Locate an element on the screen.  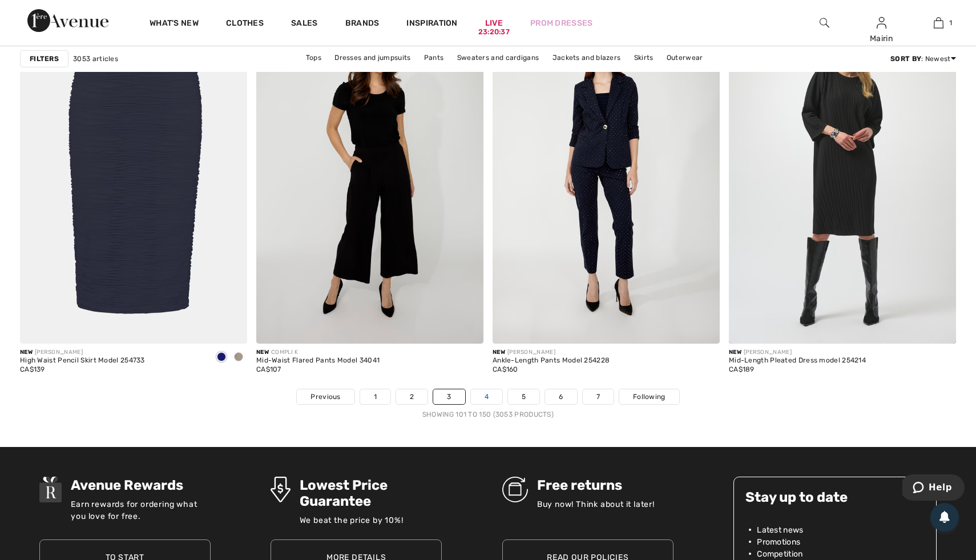
font: High Waist Pencil Skirt Model 254733 is located at coordinates (82, 360).